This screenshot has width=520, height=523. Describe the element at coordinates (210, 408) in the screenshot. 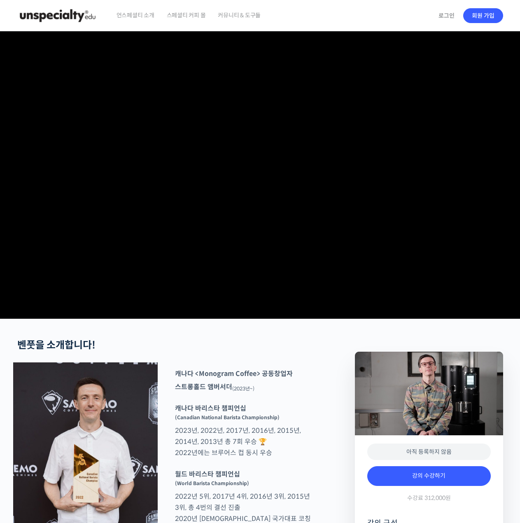

I see `strong: 캐나다 바리스타 챔피언십` at that location.